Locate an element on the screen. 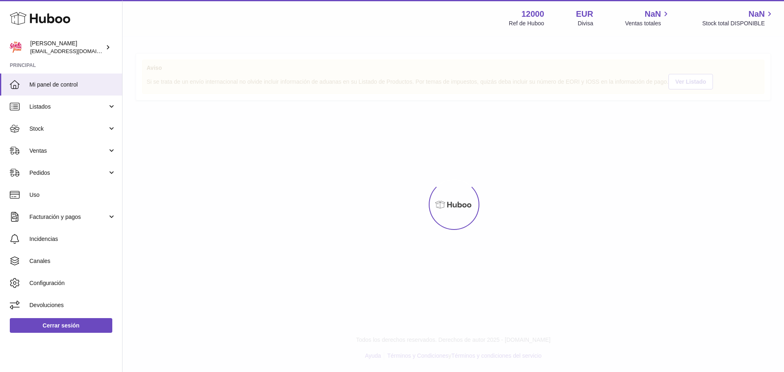  span: Stock total DISPONIBLE is located at coordinates (739, 23).